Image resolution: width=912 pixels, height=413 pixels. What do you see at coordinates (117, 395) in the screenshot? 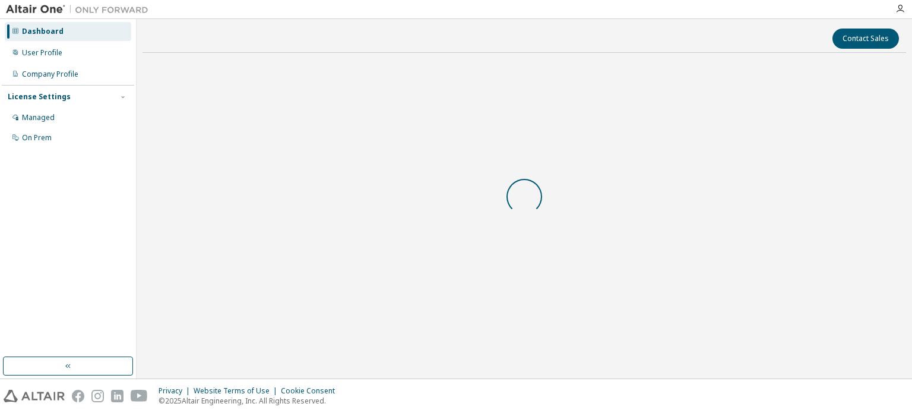
I see `img: linkedin.svg` at bounding box center [117, 395].